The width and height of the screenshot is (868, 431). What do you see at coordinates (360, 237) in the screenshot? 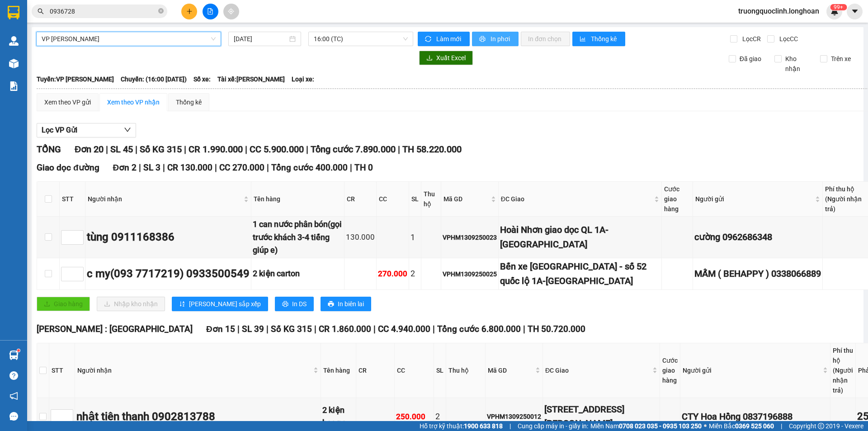
I see `div: 130.000` at bounding box center [360, 237].